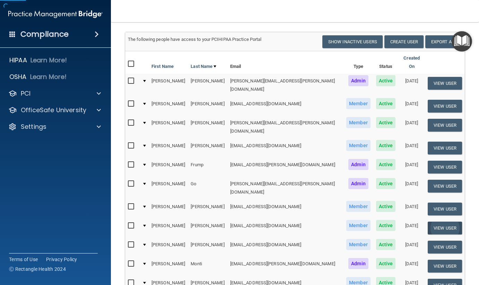  What do you see at coordinates (162, 66) in the screenshot?
I see `a: First Name` at bounding box center [162, 66].